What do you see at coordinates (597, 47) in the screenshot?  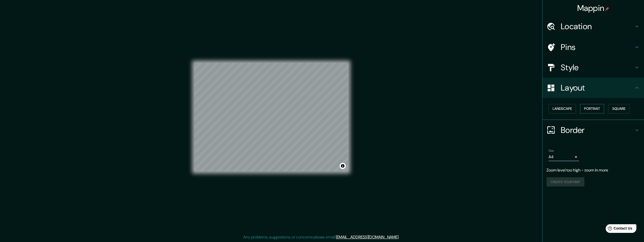 I see `h4: Pins` at bounding box center [597, 47].